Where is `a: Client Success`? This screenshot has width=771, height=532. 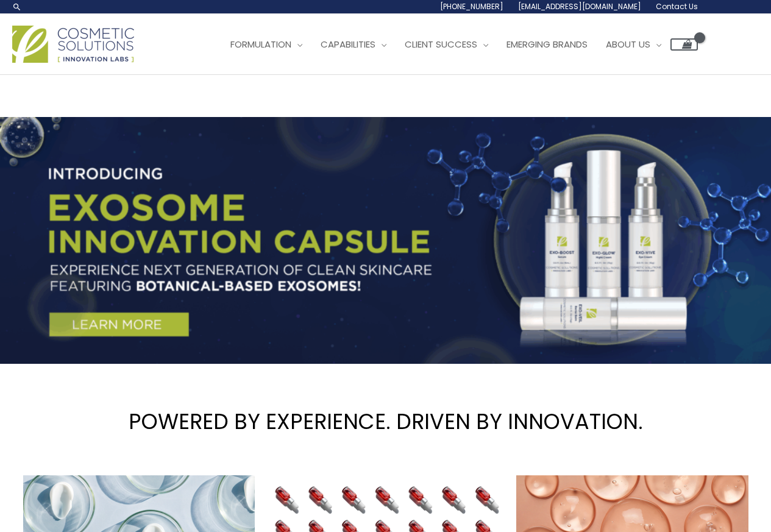 a: Client Success is located at coordinates (446, 45).